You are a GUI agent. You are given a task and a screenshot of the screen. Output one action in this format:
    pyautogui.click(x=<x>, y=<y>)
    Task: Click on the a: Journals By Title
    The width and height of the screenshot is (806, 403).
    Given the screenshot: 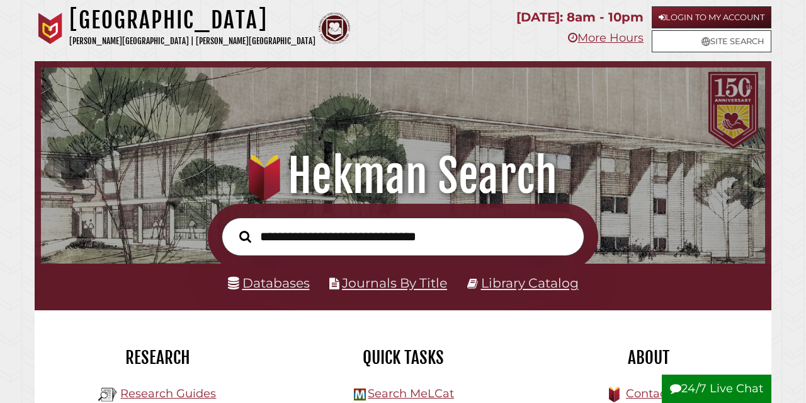 What is the action you would take?
    pyautogui.click(x=394, y=282)
    